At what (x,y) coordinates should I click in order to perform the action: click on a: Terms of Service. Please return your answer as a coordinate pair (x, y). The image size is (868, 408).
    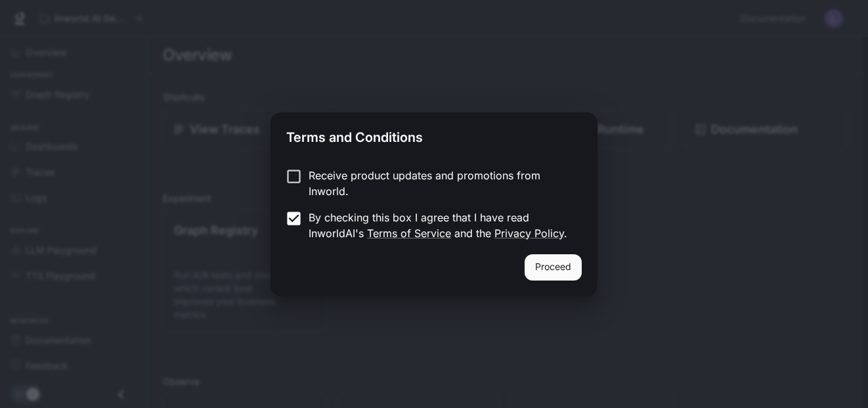
    Looking at the image, I should click on (409, 233).